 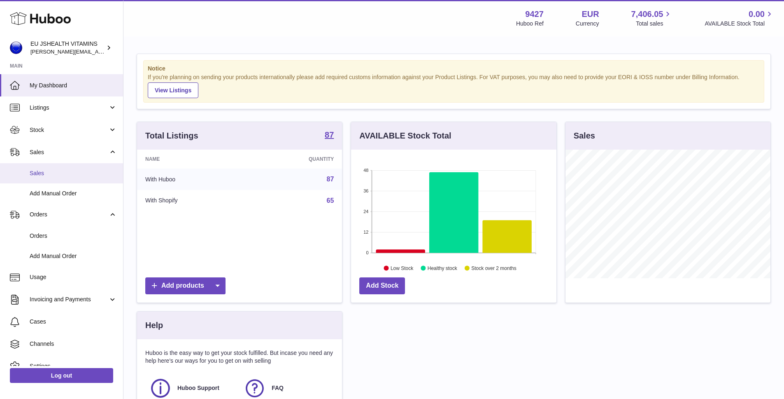 What do you see at coordinates (240, 357) in the screenshot?
I see `p: Huboo is the easy way to get your stock fulfilled. But incase you need any help here's our ways f...` at bounding box center [240, 357].